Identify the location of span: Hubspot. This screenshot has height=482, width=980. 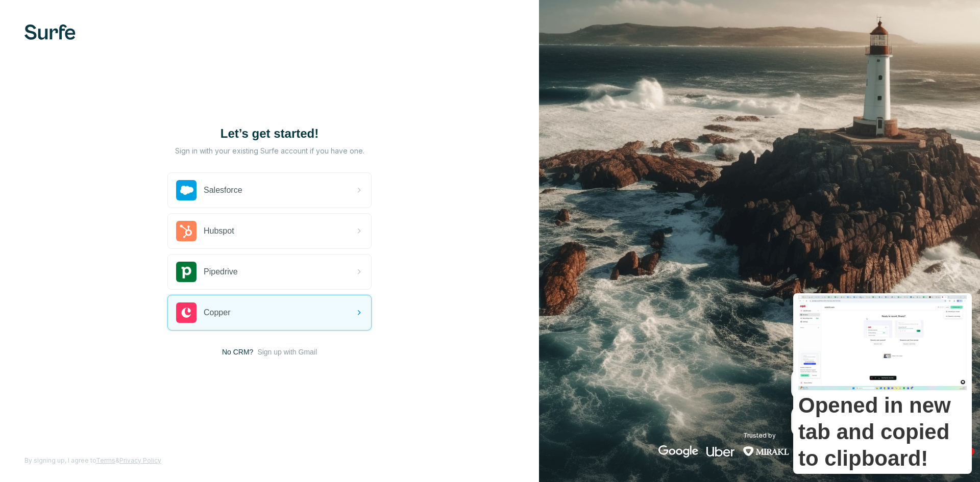
(219, 231).